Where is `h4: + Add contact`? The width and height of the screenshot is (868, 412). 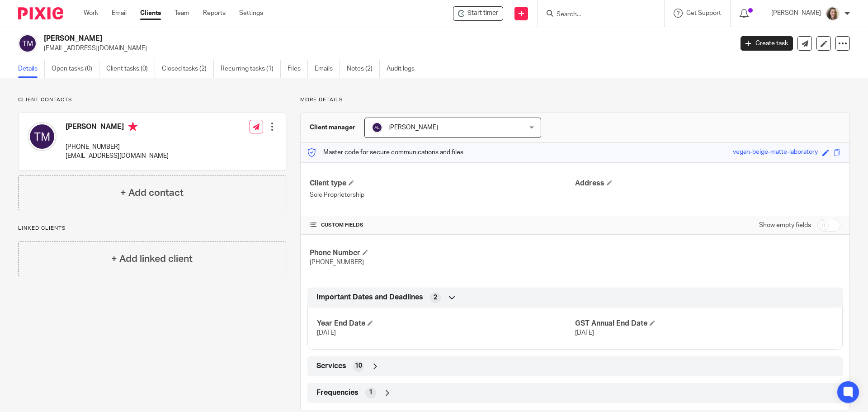
h4: + Add contact is located at coordinates (152, 192).